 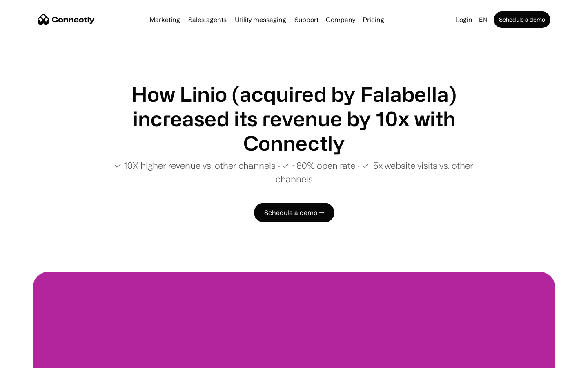 I want to click on aside: Language selected: English, so click(x=29, y=359).